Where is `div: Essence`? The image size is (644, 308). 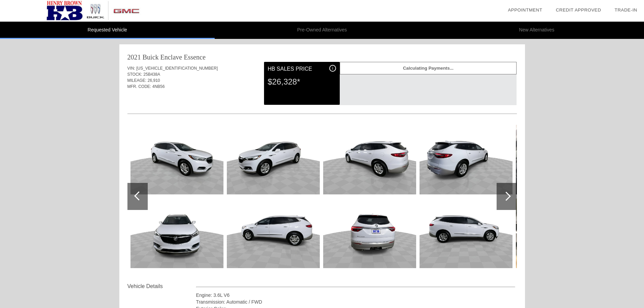 div: Essence is located at coordinates (195, 57).